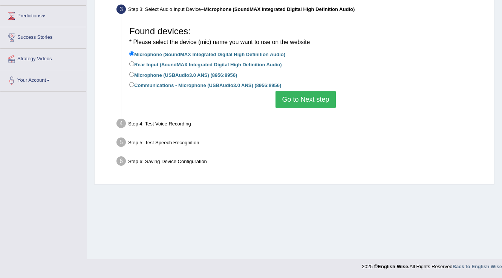  Describe the element at coordinates (302, 144) in the screenshot. I see `div: Step 5: Test Speech Recognition` at that location.